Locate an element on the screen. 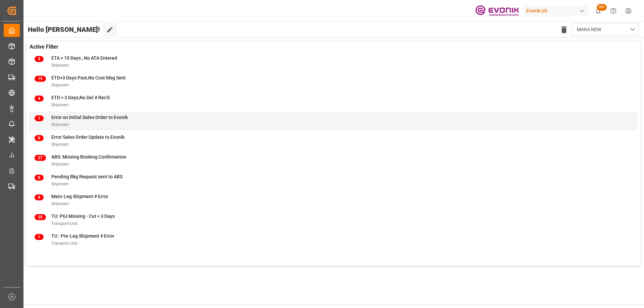  a: 19ETD>3 Days Past,No Cost Msg SentShipment is located at coordinates (333, 82).